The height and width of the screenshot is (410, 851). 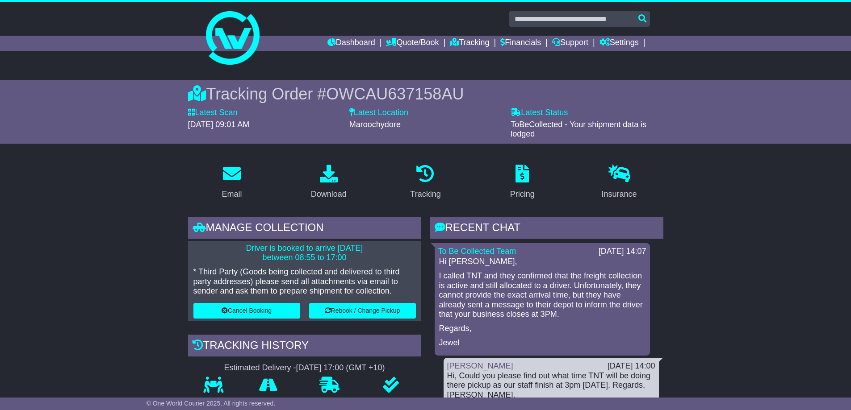 What do you see at coordinates (305, 368) in the screenshot?
I see `div: Estimated Delivery -` at bounding box center [305, 368].